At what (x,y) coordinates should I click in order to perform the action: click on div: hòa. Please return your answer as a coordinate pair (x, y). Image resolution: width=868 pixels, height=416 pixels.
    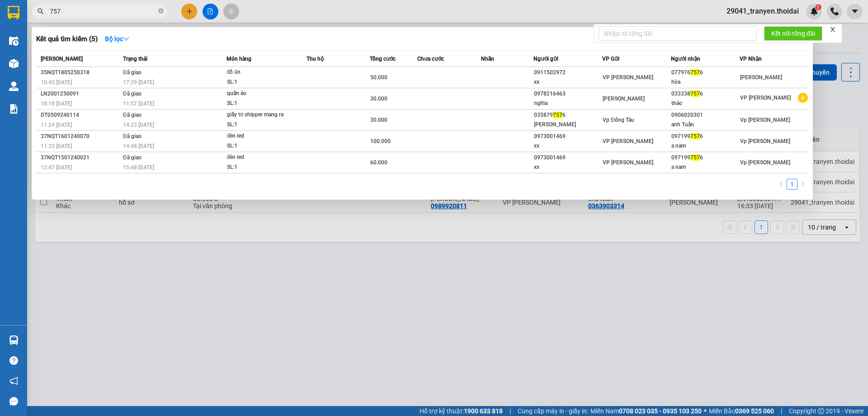
    Looking at the image, I should click on (705, 82).